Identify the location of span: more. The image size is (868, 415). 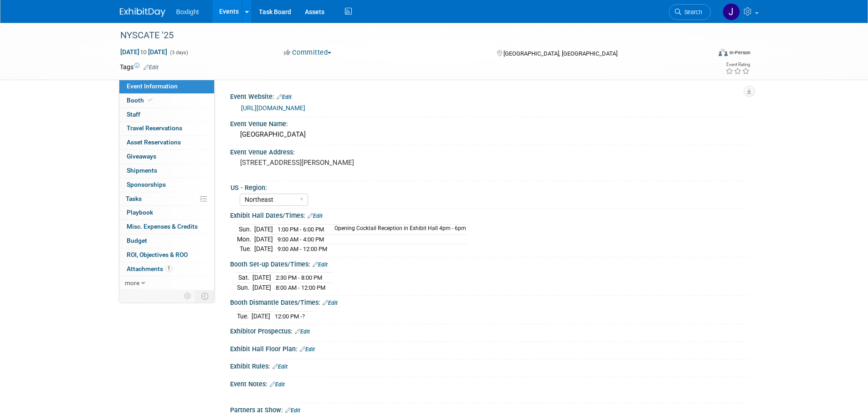
(132, 283).